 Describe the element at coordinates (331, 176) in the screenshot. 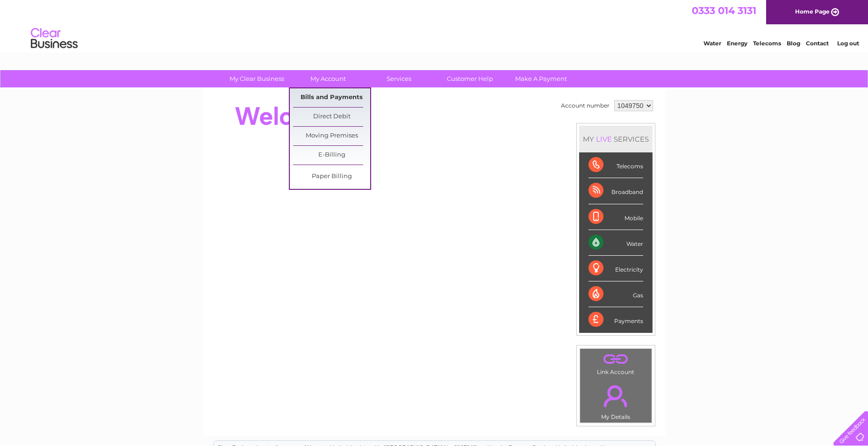

I see `a: Paper Billing` at that location.